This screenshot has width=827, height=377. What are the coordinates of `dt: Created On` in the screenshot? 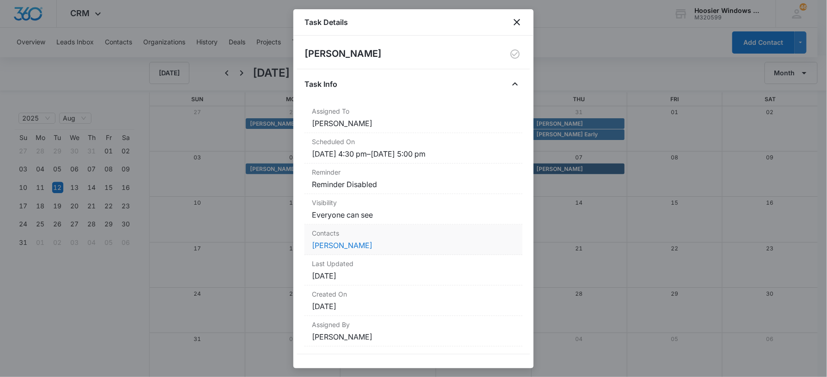 It's located at (413, 294).